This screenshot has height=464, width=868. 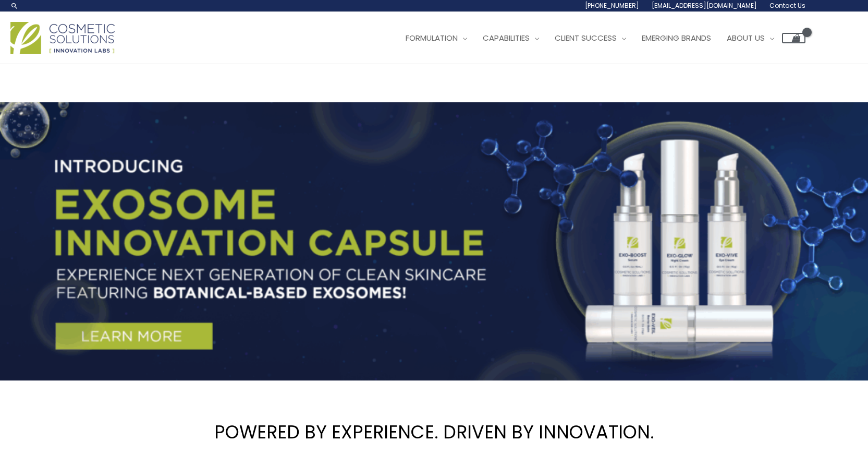 What do you see at coordinates (750, 38) in the screenshot?
I see `a: About Us` at bounding box center [750, 38].